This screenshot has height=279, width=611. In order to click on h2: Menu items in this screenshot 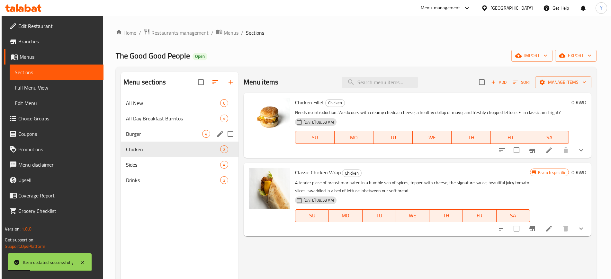, I will do `click(261, 82)`.